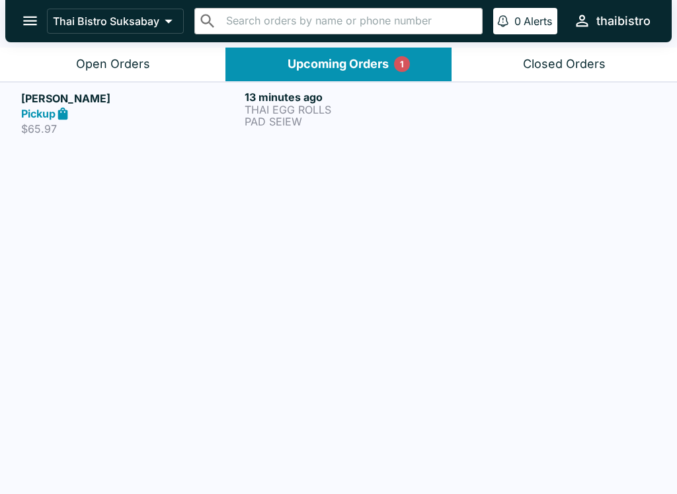 The height and width of the screenshot is (494, 677). Describe the element at coordinates (349, 21) in the screenshot. I see `input: Search orders by name or phone number` at that location.